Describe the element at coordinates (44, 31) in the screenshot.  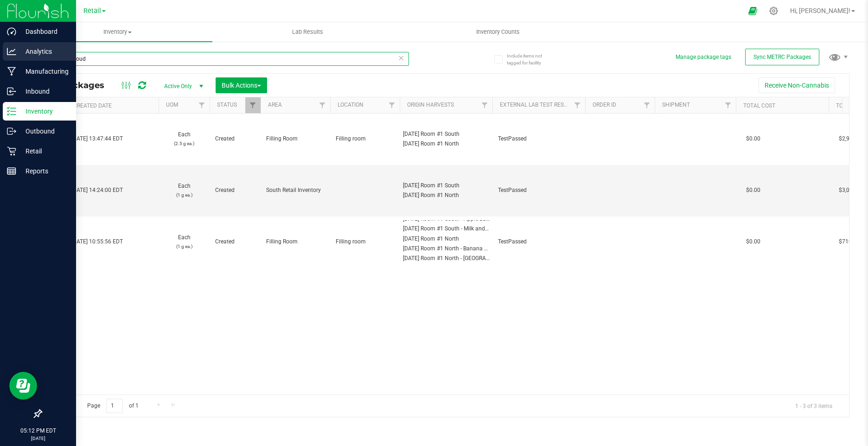
I see `p: Dashboard` at that location.